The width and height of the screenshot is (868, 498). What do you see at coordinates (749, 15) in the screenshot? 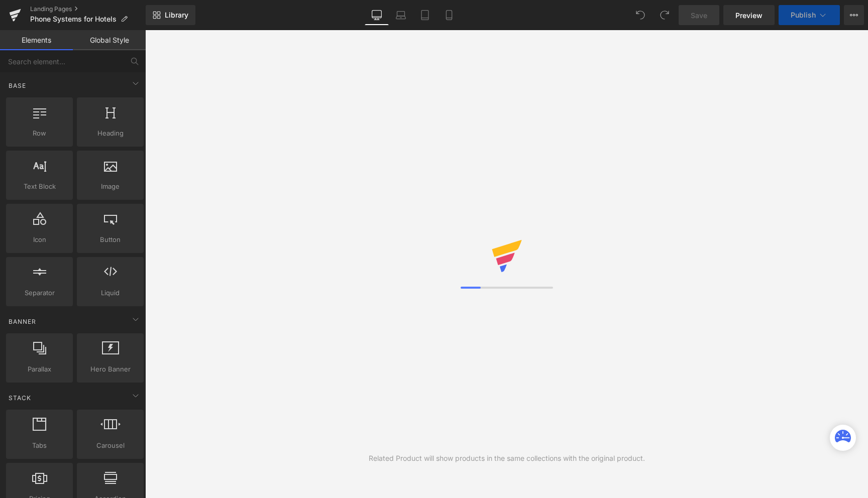
I see `span: Preview` at bounding box center [749, 15].